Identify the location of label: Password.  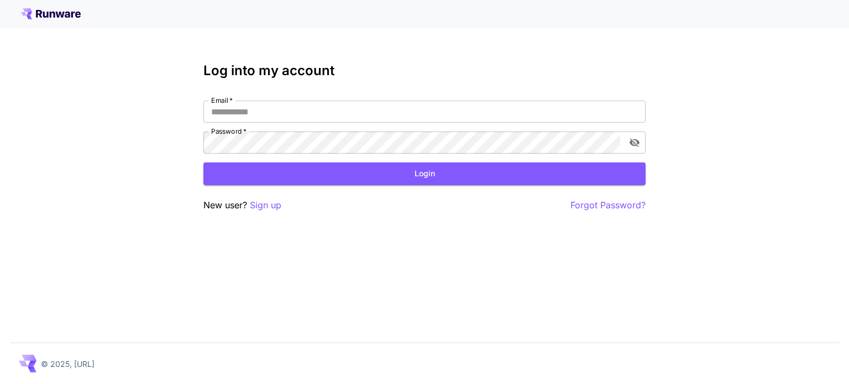
(229, 131).